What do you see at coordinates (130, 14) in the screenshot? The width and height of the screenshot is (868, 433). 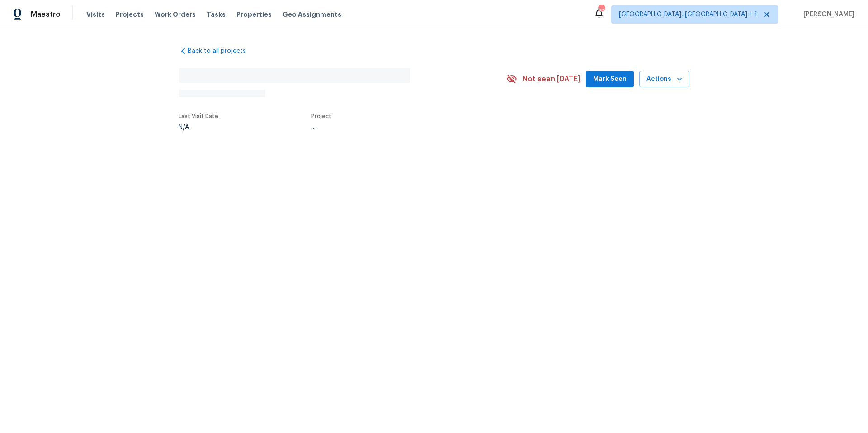 I see `span: Projects` at bounding box center [130, 14].